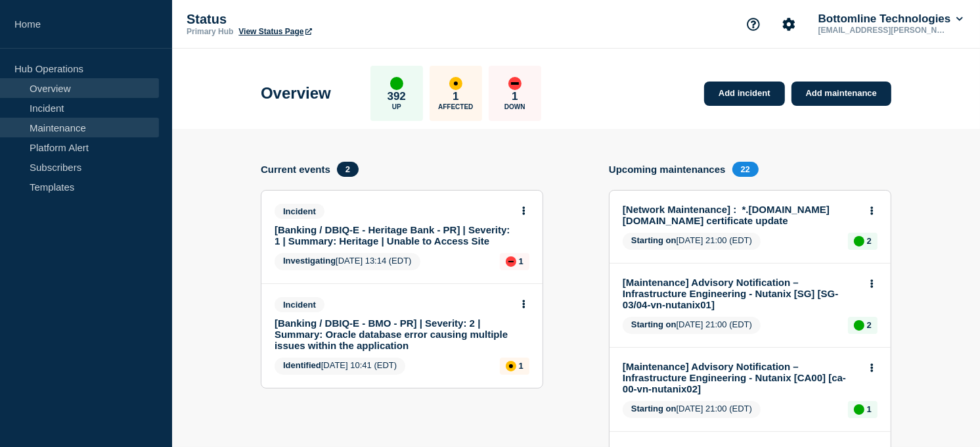 This screenshot has width=980, height=447. I want to click on span: 22, so click(746, 169).